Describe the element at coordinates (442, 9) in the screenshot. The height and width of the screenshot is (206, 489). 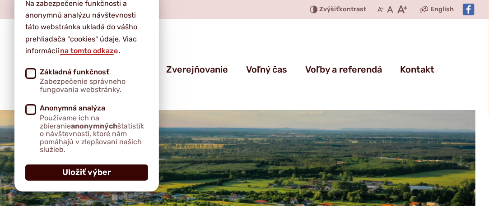
I see `a: English` at that location.